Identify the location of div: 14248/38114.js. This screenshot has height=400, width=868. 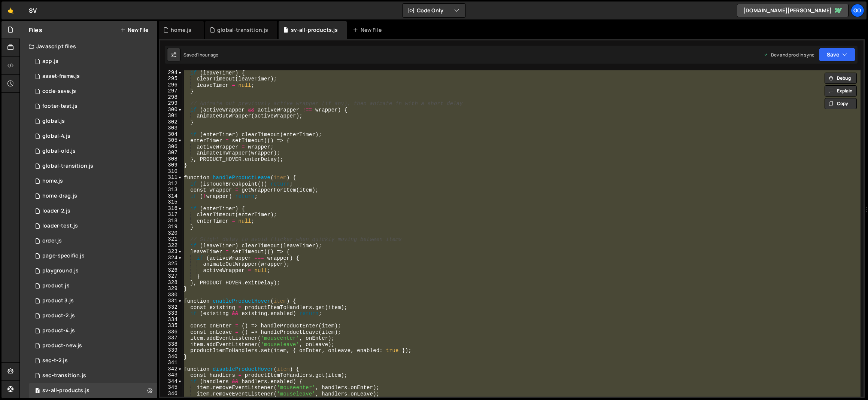
(93, 331).